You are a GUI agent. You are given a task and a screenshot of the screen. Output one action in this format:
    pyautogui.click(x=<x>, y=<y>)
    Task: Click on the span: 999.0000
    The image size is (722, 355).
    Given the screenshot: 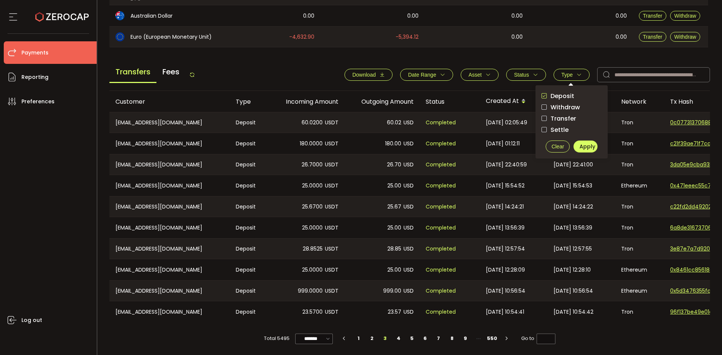 What is the action you would take?
    pyautogui.click(x=310, y=291)
    